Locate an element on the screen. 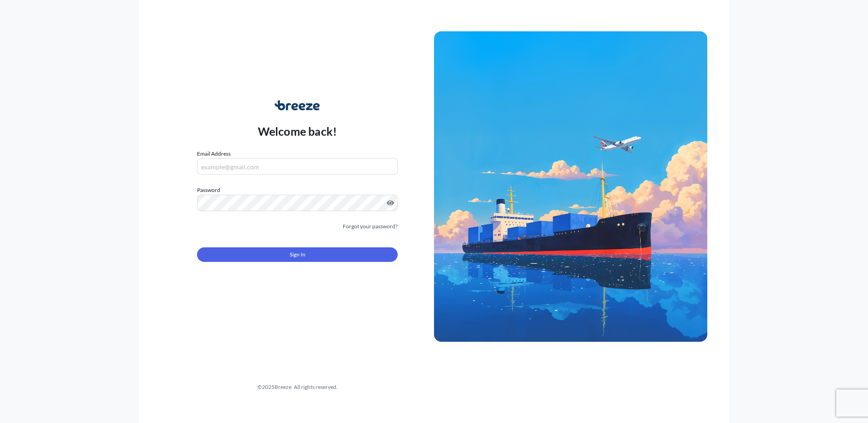 The width and height of the screenshot is (868, 423). button: Sign In is located at coordinates (297, 255).